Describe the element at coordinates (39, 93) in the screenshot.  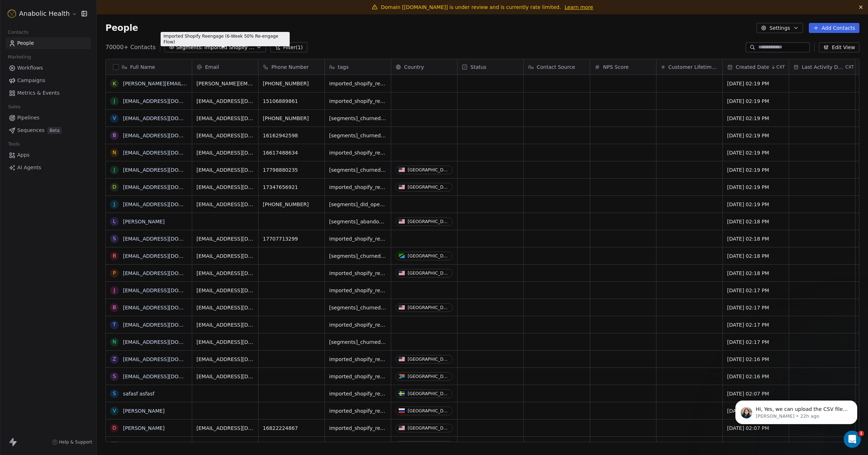
I see `span: Metrics & Events` at that location.